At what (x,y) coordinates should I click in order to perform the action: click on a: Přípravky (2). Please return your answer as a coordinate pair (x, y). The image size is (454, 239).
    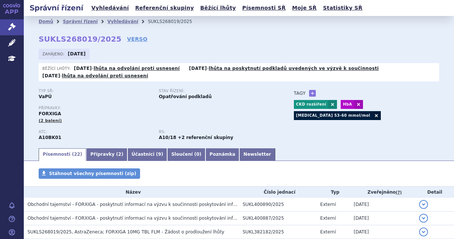
    Looking at the image, I should click on (107, 154).